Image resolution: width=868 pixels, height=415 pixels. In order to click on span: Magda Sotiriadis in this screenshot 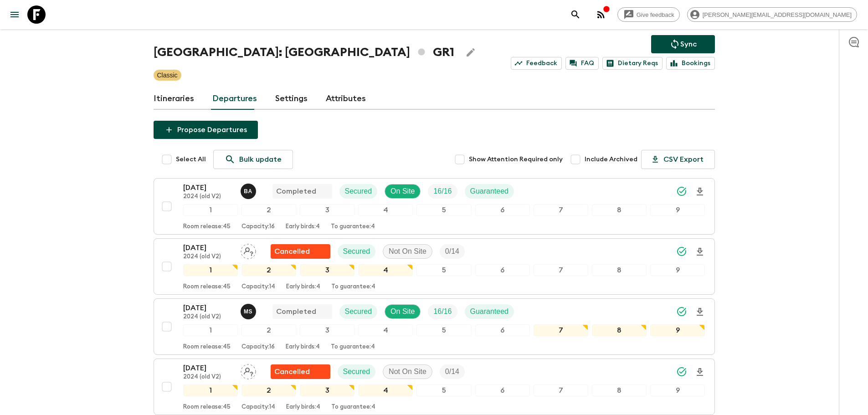, I will do `click(249, 311)`.